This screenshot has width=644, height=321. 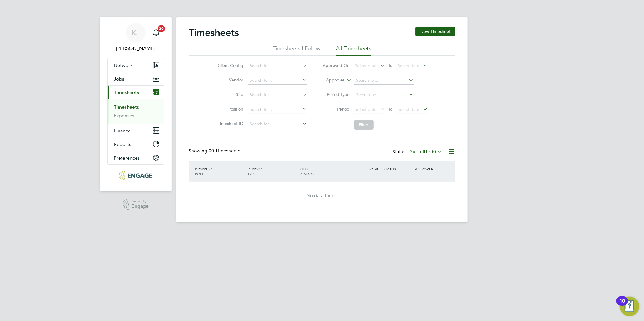 I want to click on div: PERIOD, so click(x=272, y=172).